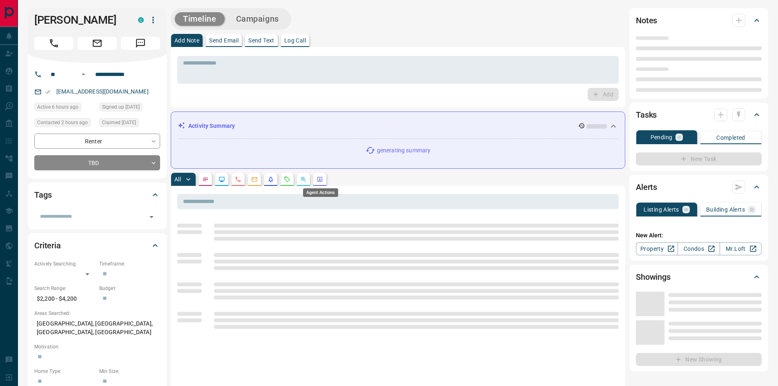 This screenshot has height=386, width=778. Describe the element at coordinates (48, 92) in the screenshot. I see `svg: Email Verified` at that location.